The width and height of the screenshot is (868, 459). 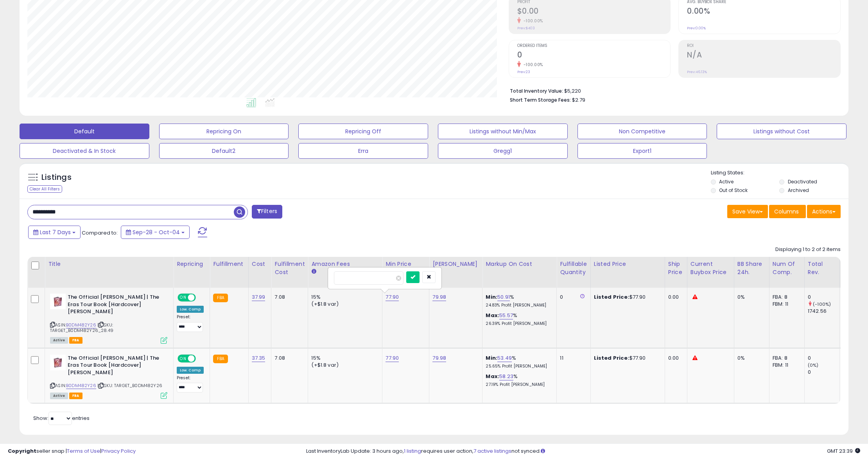 I want to click on span: $2.79, so click(x=578, y=100).